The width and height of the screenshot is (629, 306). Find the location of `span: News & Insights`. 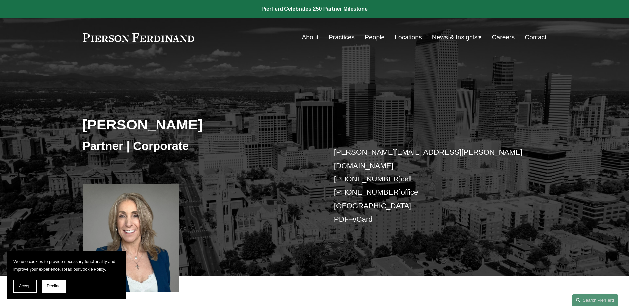

span: News & Insights is located at coordinates (455, 37).